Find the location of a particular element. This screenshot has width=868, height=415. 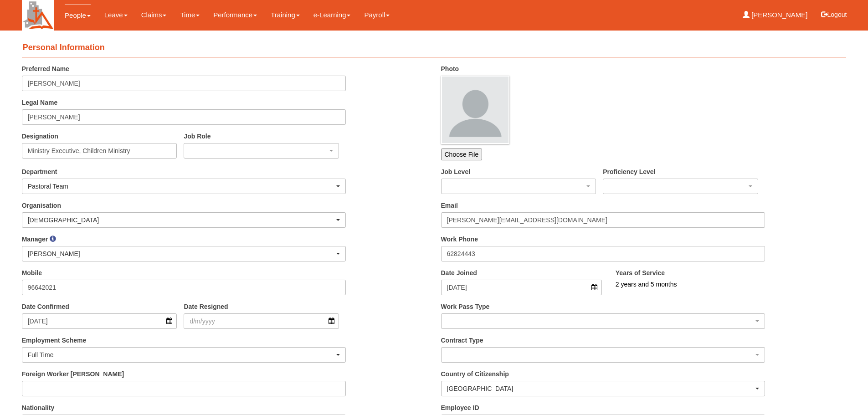

label: Employment Scheme is located at coordinates (55, 340).